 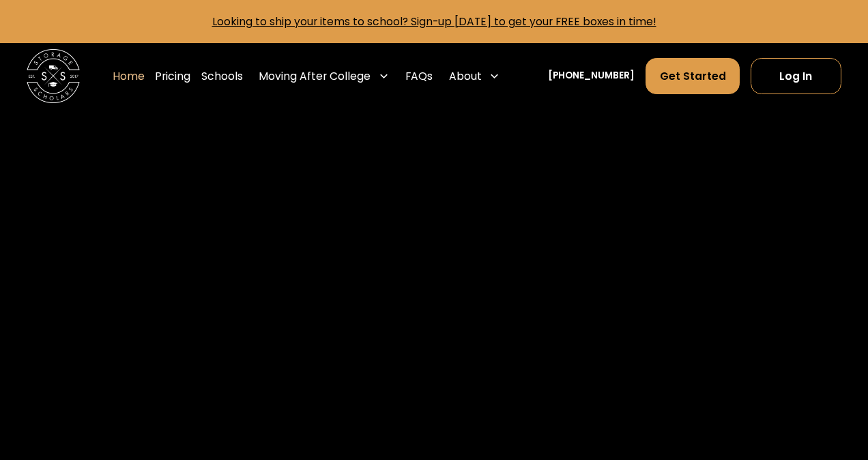 What do you see at coordinates (693, 76) in the screenshot?
I see `a: Get Started` at bounding box center [693, 76].